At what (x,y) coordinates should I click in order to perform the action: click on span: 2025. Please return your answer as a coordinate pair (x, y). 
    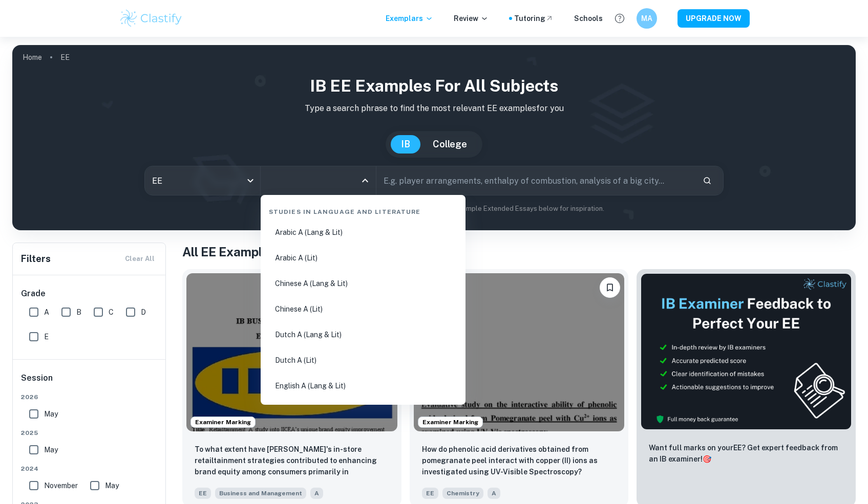
    Looking at the image, I should click on (90, 433).